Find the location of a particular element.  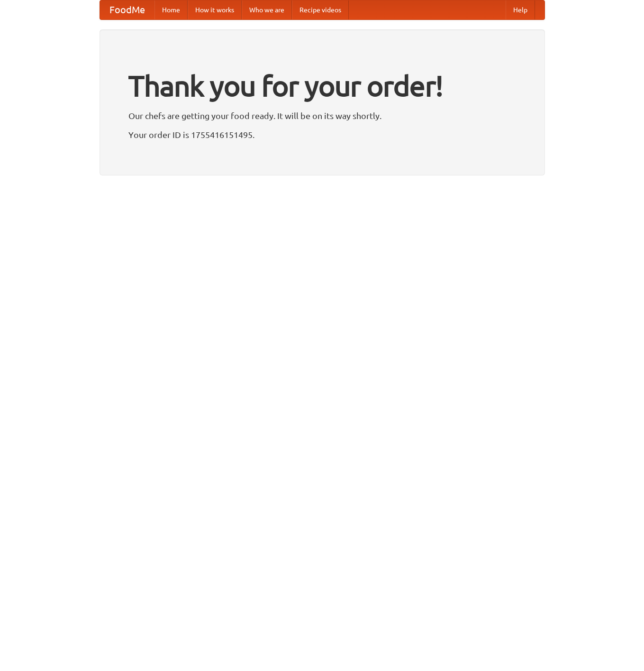

a: Home is located at coordinates (171, 10).